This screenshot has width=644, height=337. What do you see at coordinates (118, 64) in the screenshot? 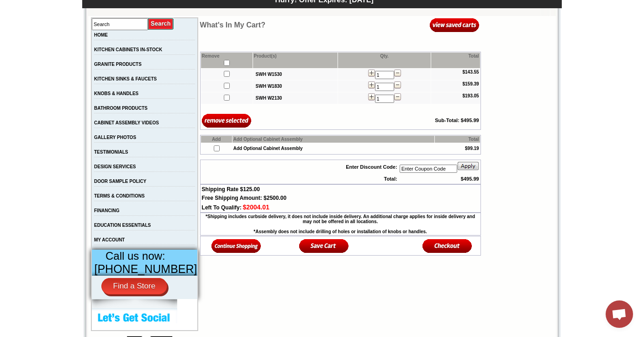
I see `a: GRANITE PRODUCTS` at bounding box center [118, 64].